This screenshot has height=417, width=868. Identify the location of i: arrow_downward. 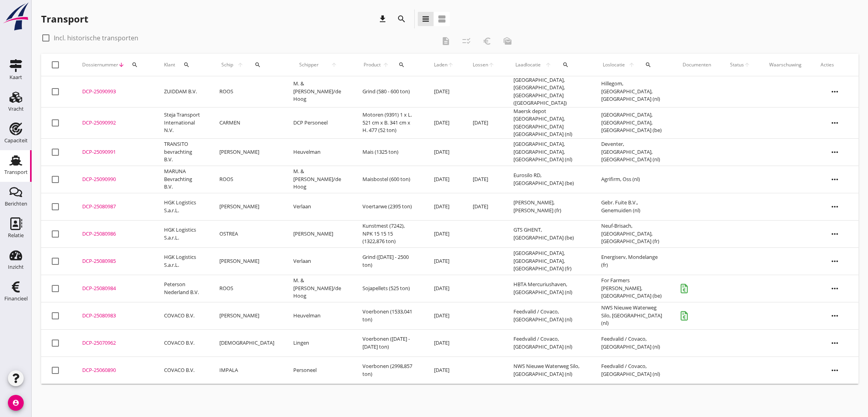
(121, 65).